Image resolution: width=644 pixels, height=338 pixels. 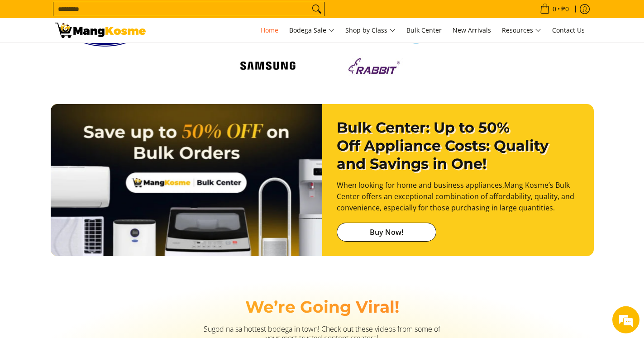 What do you see at coordinates (424, 30) in the screenshot?
I see `span: Bulk Center` at bounding box center [424, 30].